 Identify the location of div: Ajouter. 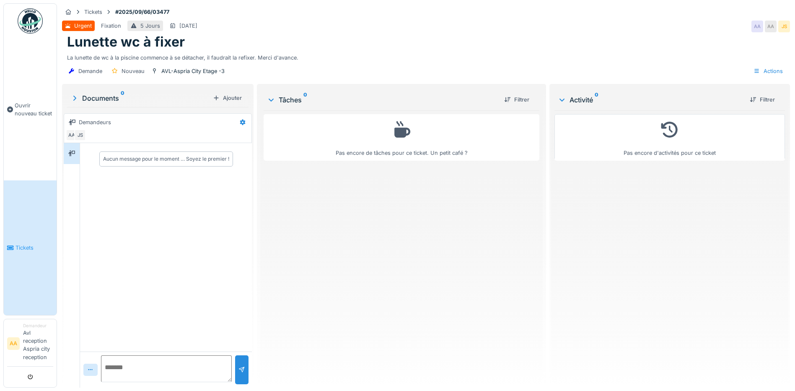
(227, 98).